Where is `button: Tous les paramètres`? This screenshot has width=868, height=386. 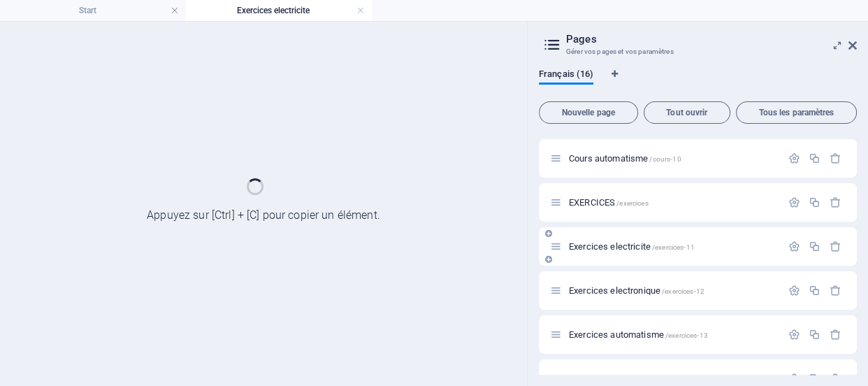
button: Tous les paramètres is located at coordinates (797, 113).